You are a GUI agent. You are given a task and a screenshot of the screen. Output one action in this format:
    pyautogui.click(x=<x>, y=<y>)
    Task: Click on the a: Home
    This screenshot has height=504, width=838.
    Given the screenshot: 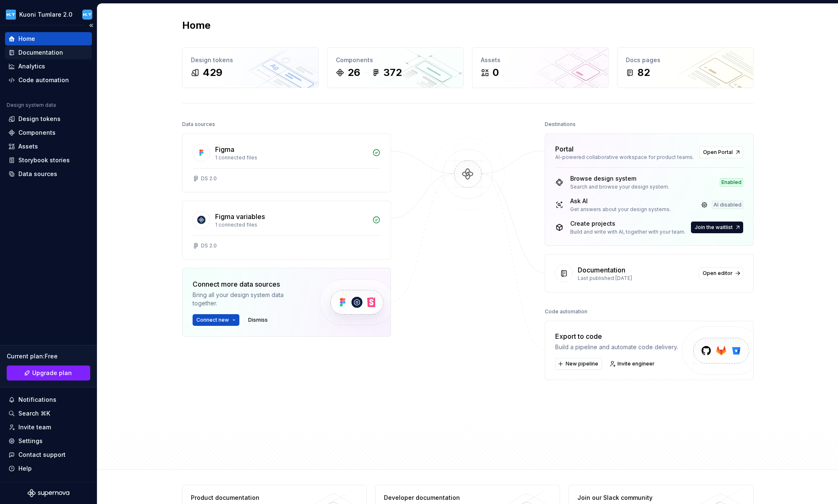 What is the action you would take?
    pyautogui.click(x=48, y=39)
    